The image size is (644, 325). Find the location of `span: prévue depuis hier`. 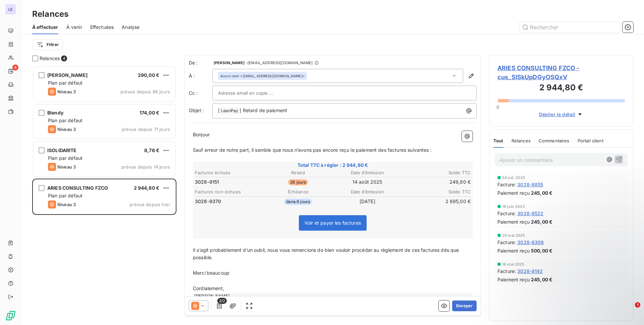

span: prévue depuis hier is located at coordinates (150, 204).